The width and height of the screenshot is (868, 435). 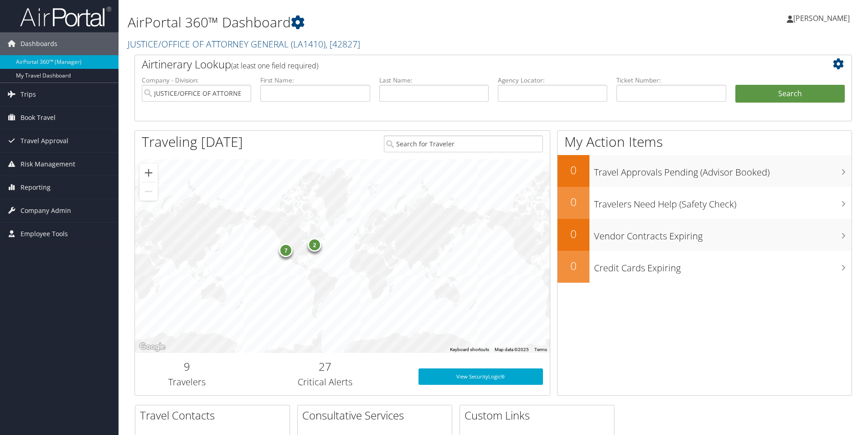 I want to click on span: Employee Tools, so click(x=44, y=234).